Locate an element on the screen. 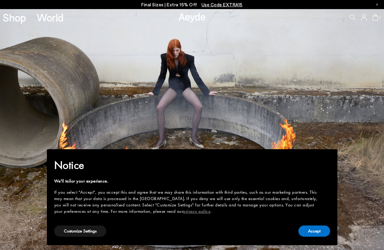  a: 0 is located at coordinates (375, 17).